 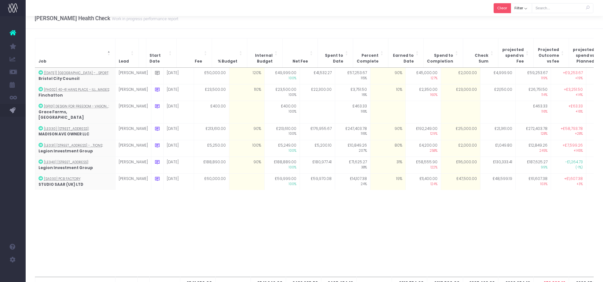 I want to click on span: Internal Budget, so click(x=261, y=58).